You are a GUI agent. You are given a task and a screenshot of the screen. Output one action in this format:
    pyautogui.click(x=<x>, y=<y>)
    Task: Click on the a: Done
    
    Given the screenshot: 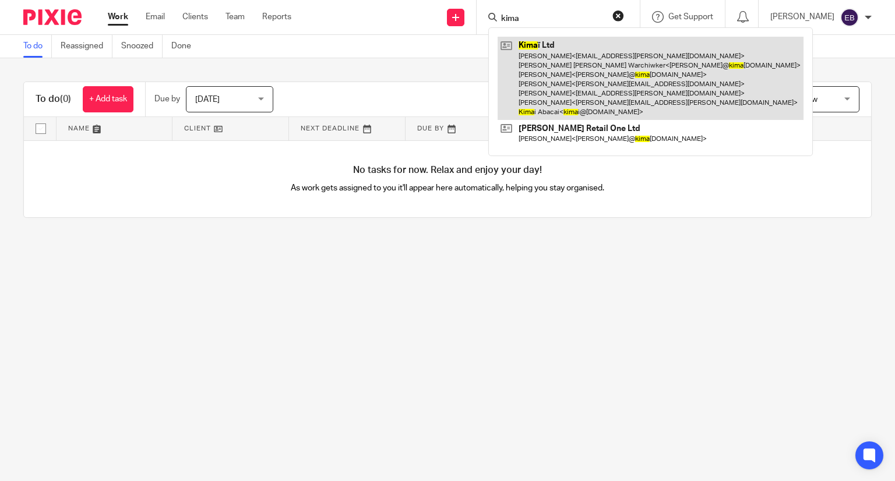 What is the action you would take?
    pyautogui.click(x=185, y=46)
    